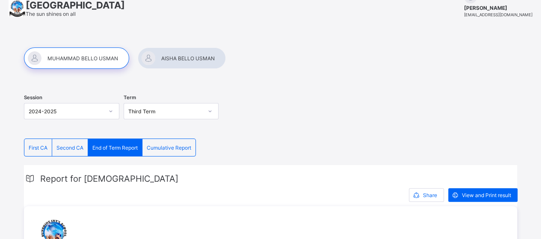 The image size is (541, 239). I want to click on span: Second CA, so click(70, 147).